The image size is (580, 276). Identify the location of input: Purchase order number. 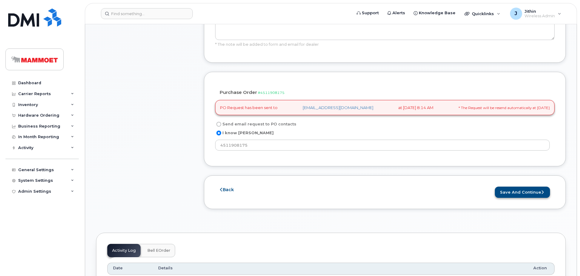
(382, 145).